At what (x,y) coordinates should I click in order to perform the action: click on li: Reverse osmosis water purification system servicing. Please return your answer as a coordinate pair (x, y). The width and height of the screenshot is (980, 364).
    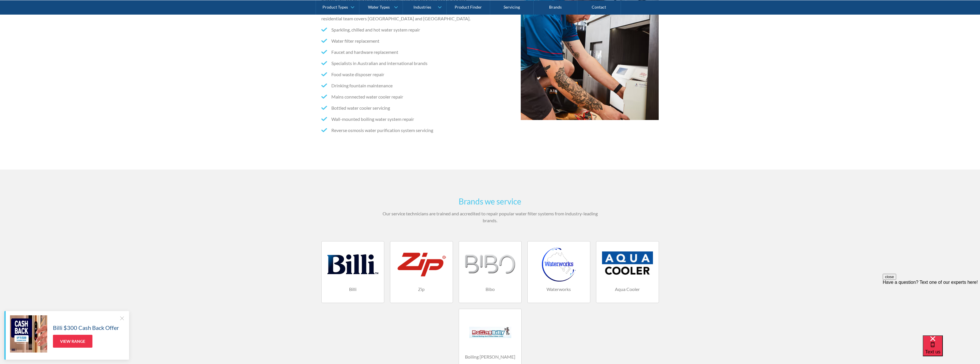
    Looking at the image, I should click on (405, 131).